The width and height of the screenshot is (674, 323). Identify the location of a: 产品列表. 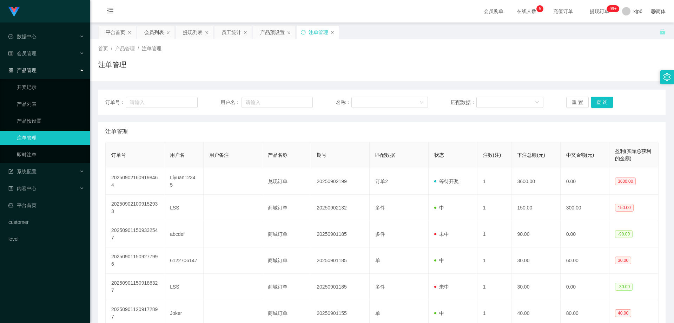
(51, 104).